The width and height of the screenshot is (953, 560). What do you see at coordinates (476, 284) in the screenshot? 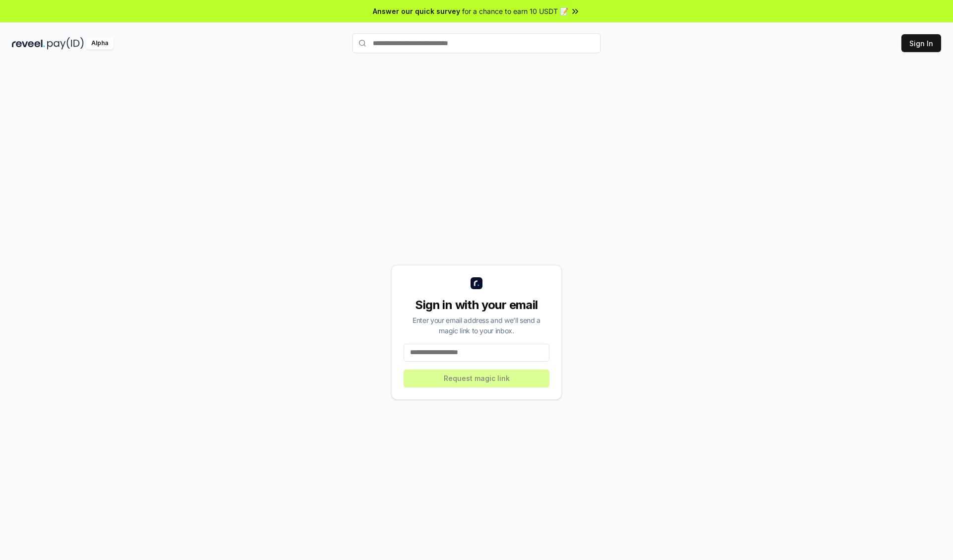
I see `img: logo_small` at bounding box center [476, 284].